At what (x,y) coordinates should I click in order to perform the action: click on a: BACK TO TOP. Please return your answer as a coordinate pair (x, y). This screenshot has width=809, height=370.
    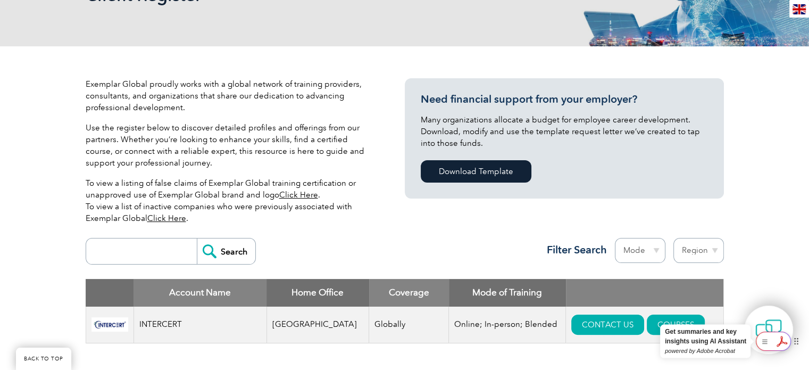
    Looking at the image, I should click on (44, 359).